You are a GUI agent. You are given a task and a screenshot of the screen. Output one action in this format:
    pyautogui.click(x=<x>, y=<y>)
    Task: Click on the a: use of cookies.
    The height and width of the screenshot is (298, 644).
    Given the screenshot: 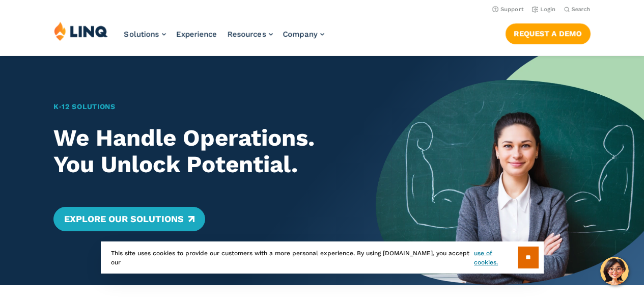 What is the action you would take?
    pyautogui.click(x=495, y=258)
    